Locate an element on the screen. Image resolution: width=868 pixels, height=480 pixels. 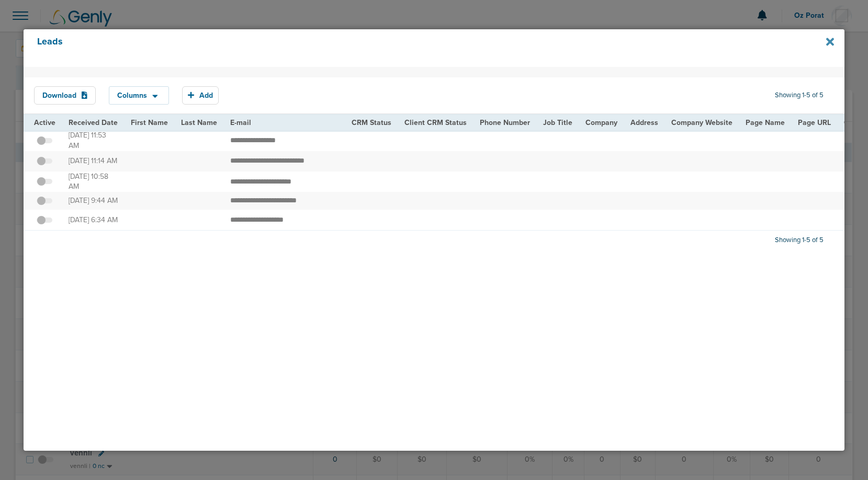
span: Page URL is located at coordinates (814, 122).